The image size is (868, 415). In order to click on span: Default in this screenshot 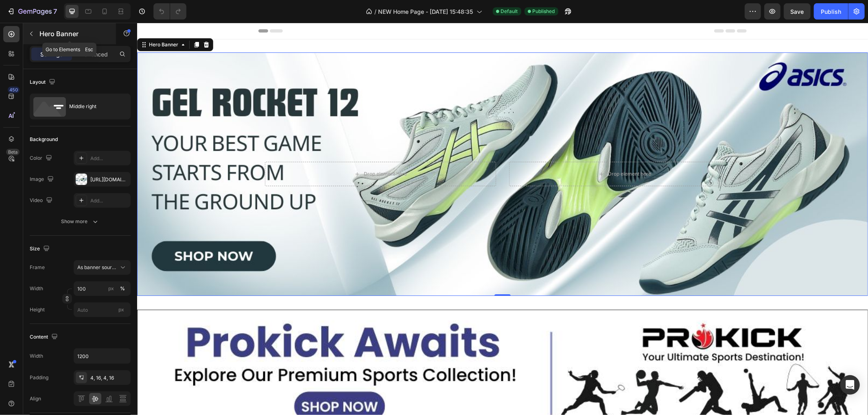, I will do `click(509, 11)`.